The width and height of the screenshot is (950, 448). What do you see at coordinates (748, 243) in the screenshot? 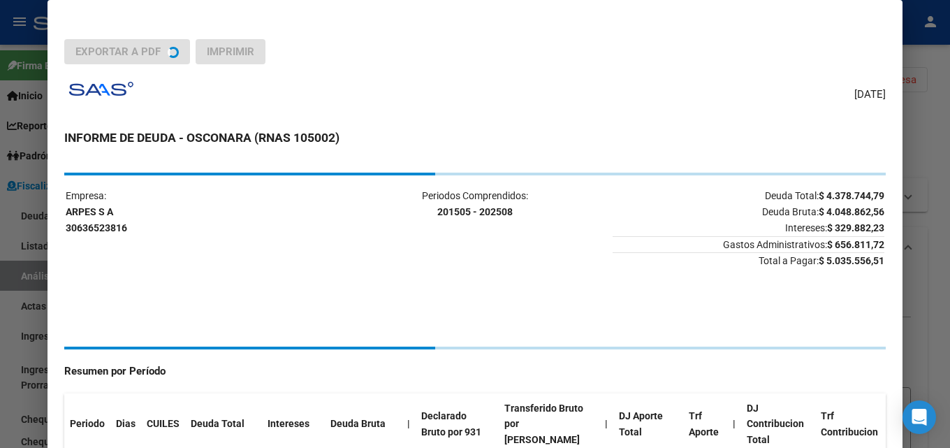
I see `span: Gastos Administrativos:` at bounding box center [748, 243].